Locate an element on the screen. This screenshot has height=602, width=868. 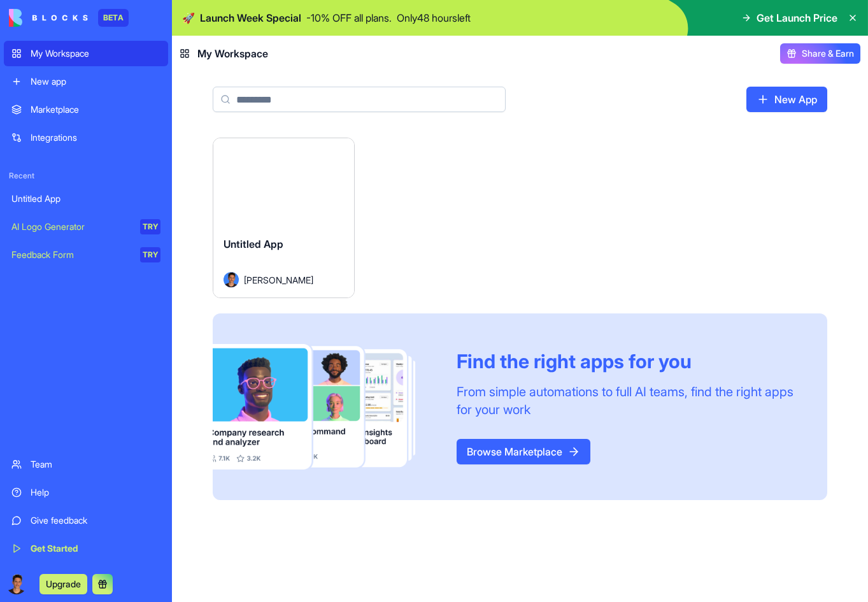
a: New App is located at coordinates (787, 99).